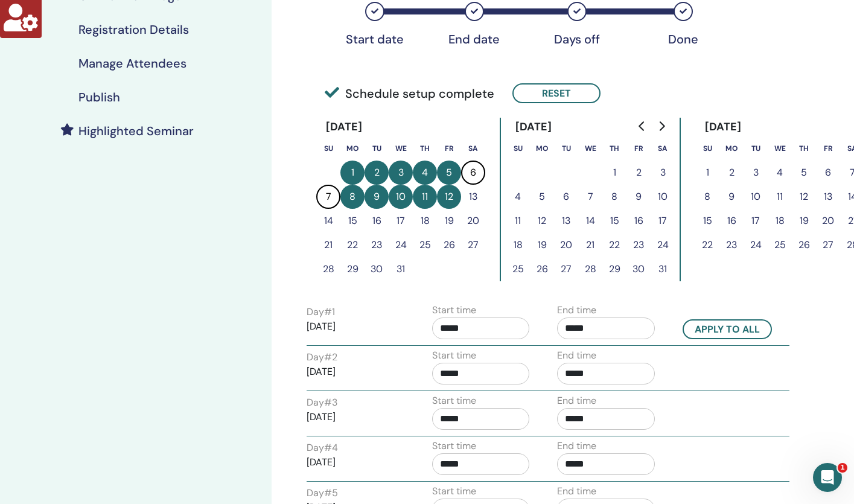  What do you see at coordinates (329, 269) in the screenshot?
I see `button: 28` at bounding box center [329, 269].